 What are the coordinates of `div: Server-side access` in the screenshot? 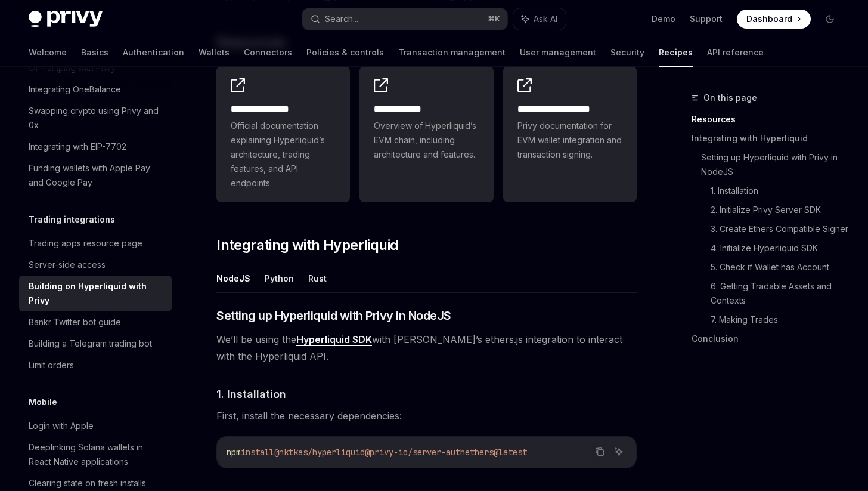 It's located at (67, 265).